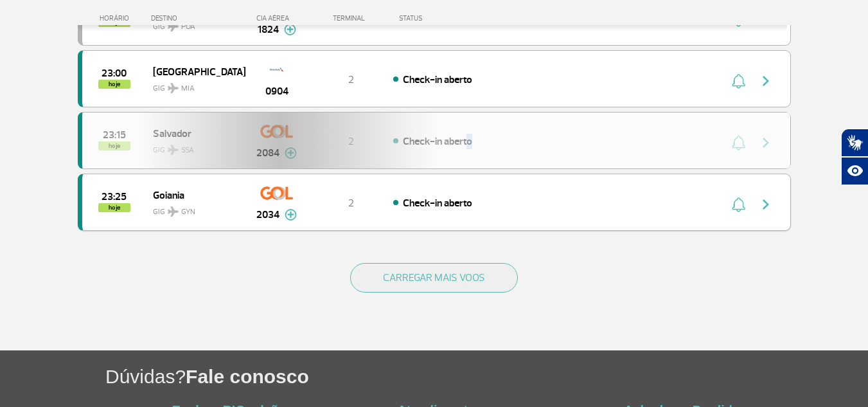 The height and width of the screenshot is (407, 868). I want to click on span: MIA, so click(187, 89).